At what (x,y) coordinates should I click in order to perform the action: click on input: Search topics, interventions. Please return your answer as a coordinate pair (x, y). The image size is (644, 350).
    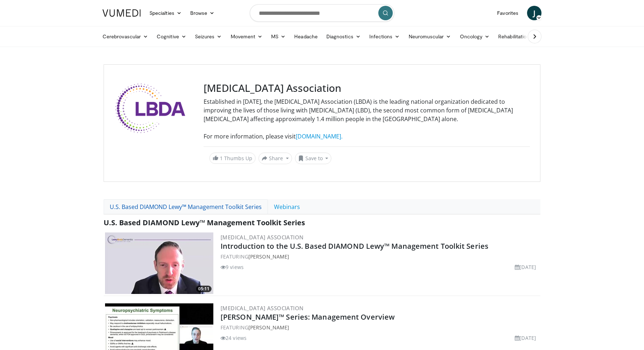
    Looking at the image, I should click on (322, 13).